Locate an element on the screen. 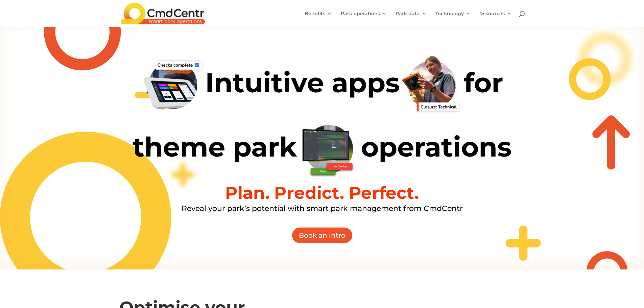 The image size is (644, 308). img: CmdCentr is located at coordinates (162, 14).